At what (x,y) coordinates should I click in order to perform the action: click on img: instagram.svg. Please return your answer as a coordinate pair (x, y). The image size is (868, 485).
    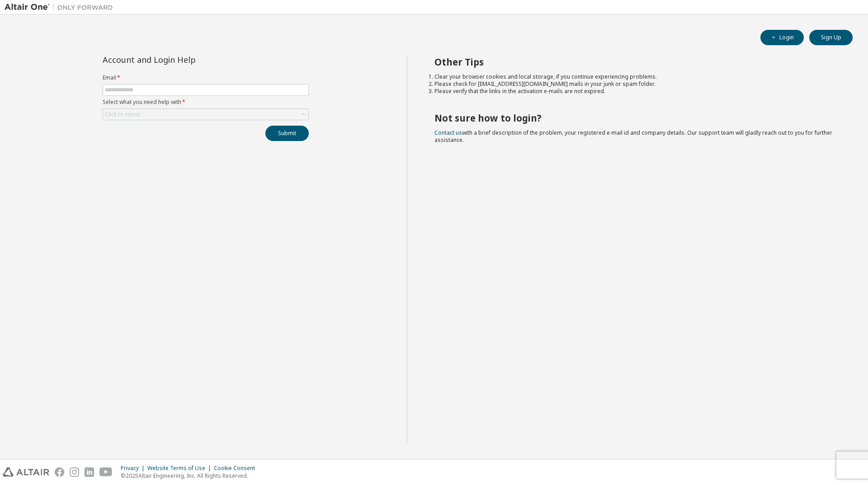
    Looking at the image, I should click on (74, 472).